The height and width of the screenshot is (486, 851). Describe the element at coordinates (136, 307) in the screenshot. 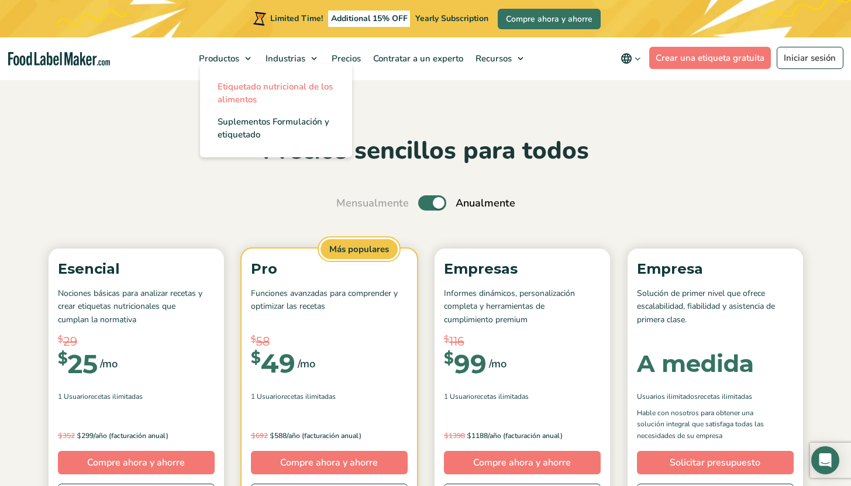

I see `p: Nociones básicas para analizar recetas y crear etiquetas nutricionales que cumplan la normativa` at that location.